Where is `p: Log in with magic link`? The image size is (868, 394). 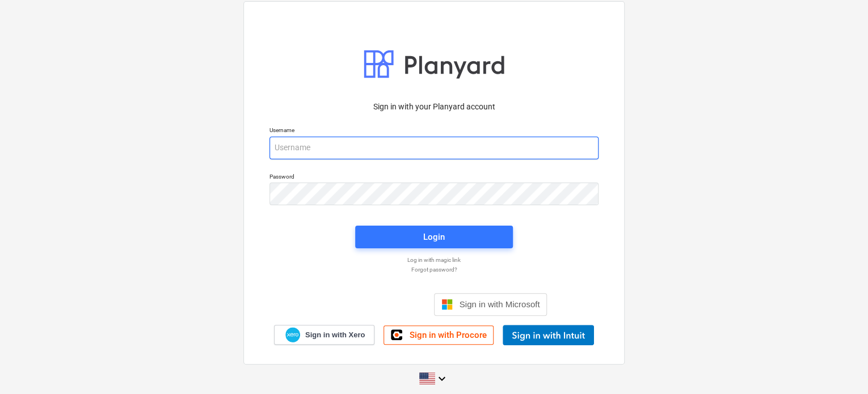 p: Log in with magic link is located at coordinates (434, 259).